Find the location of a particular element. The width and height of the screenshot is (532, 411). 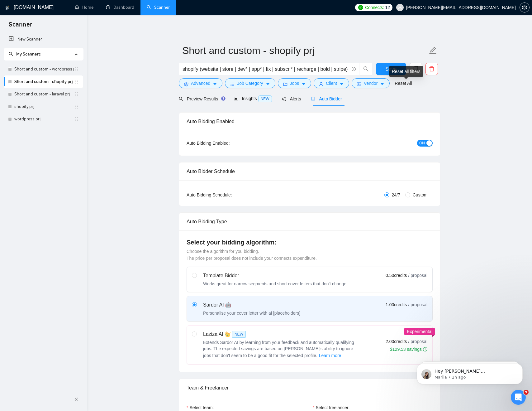

div: Team & Freelancer is located at coordinates (309, 388).